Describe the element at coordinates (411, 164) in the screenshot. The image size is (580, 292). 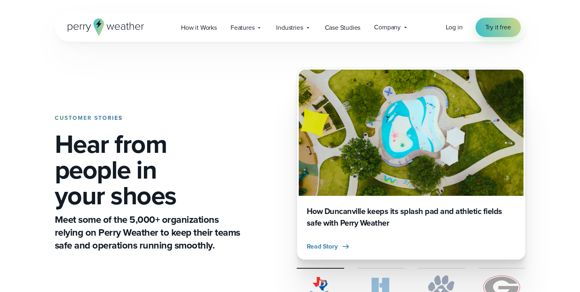
I see `div: slideshow` at that location.